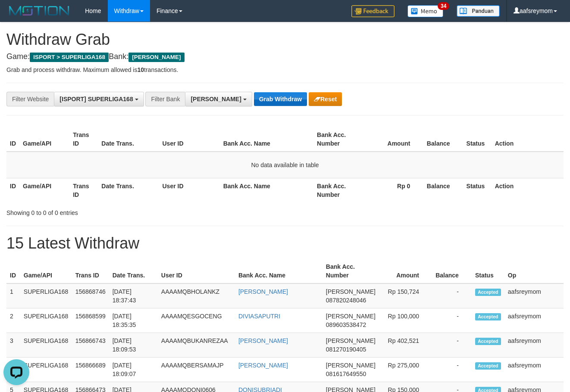 This screenshot has height=392, width=570. What do you see at coordinates (285, 39) in the screenshot?
I see `h1: Withdraw Grab` at bounding box center [285, 39].